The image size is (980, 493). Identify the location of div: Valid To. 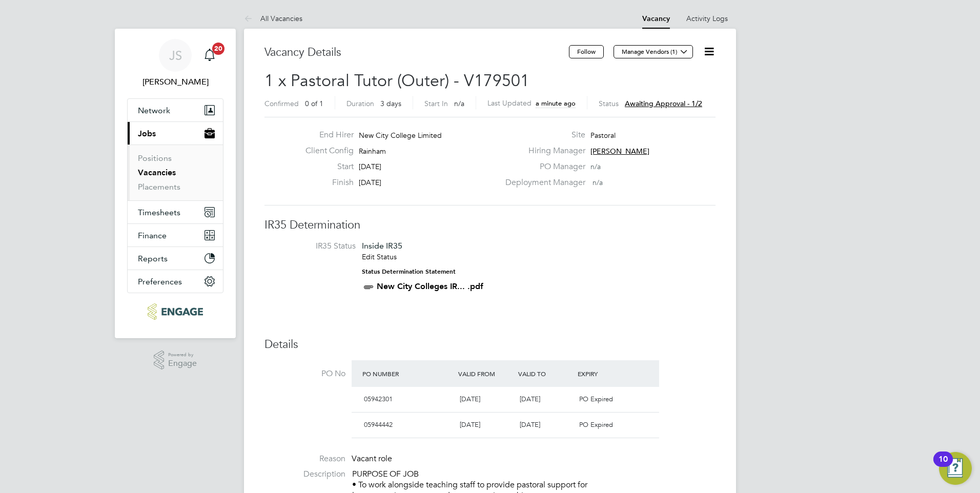
(545, 374).